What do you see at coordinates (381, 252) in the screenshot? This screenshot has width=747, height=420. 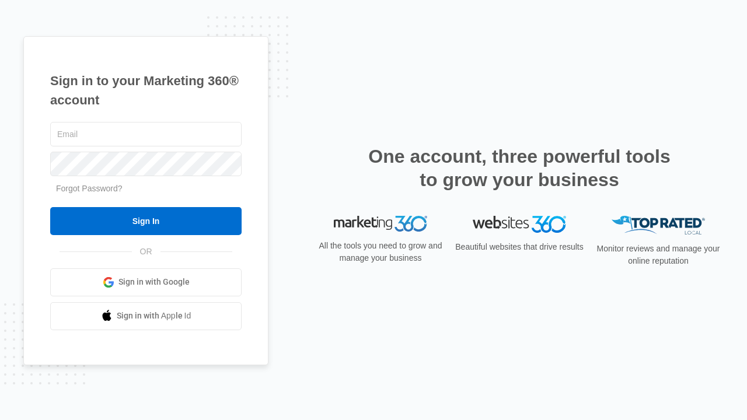 I see `p: All the tools you need to grow and manage your business` at bounding box center [381, 252].